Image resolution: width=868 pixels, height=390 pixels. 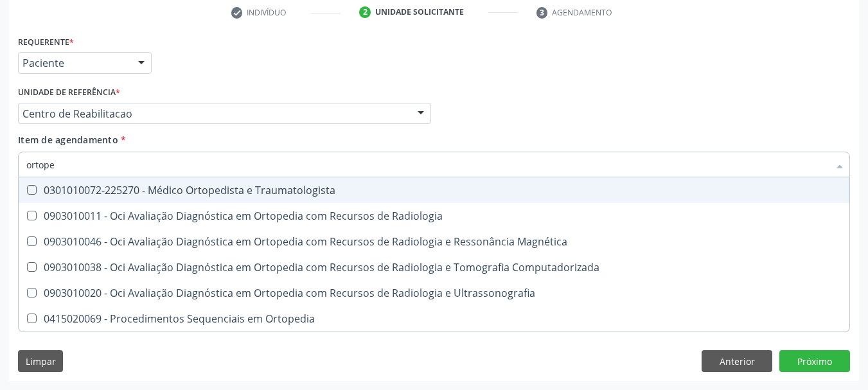 What do you see at coordinates (434, 267) in the screenshot?
I see `div: 0903010038 - Oci Avaliação Diagnóstica em Ortopedia com Recursos de Radiologia e Tomografia Compu...` at bounding box center [434, 267].